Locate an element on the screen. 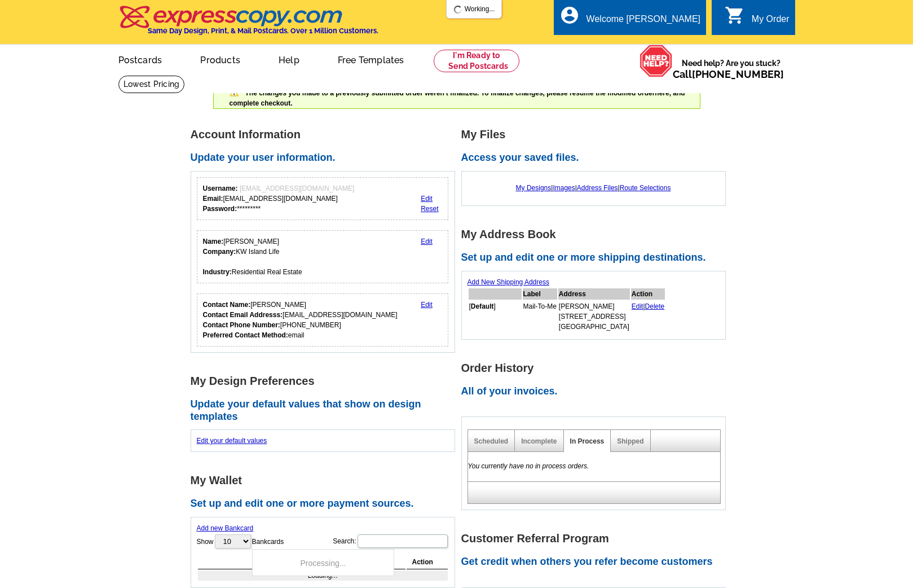 The height and width of the screenshot is (588, 913). a: Free Templates is located at coordinates (371, 59).